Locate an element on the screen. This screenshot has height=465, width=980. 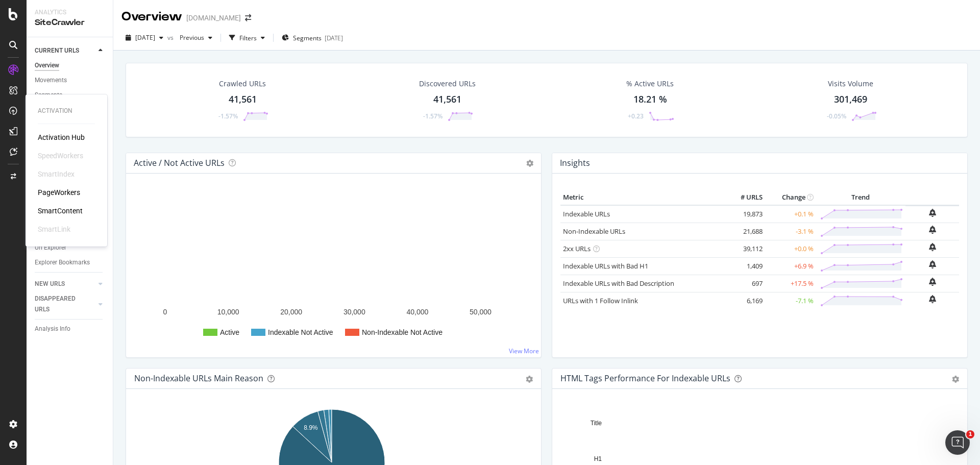
div: Segments is located at coordinates (49, 95).